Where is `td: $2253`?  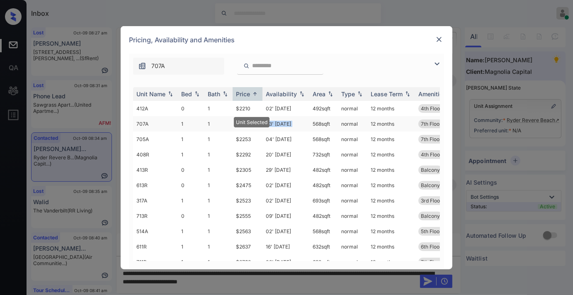 td: $2253 is located at coordinates (247, 139).